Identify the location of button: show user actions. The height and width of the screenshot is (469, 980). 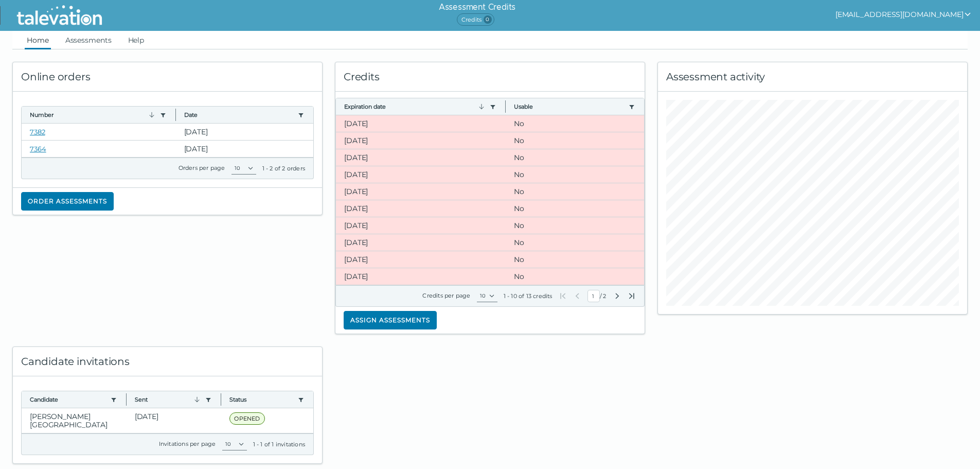
(904, 14).